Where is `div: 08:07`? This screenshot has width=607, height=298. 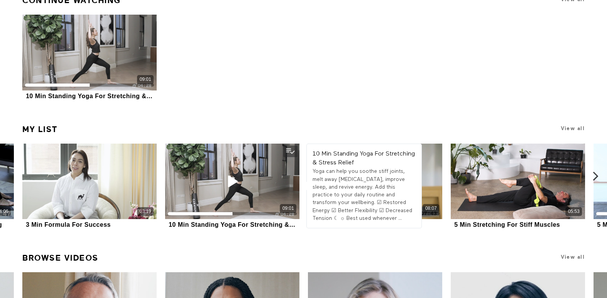
div: 08:07 is located at coordinates (431, 208).